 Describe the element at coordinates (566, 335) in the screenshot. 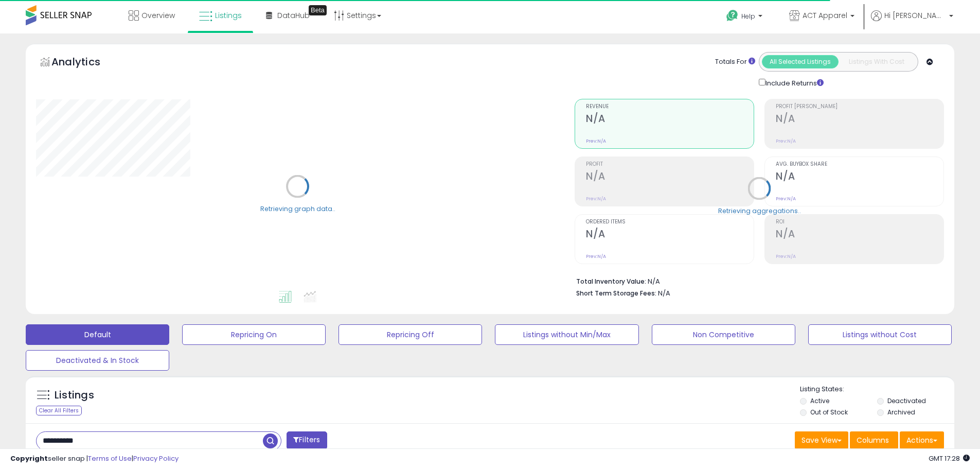

I see `button: Listings without Min/Max` at that location.